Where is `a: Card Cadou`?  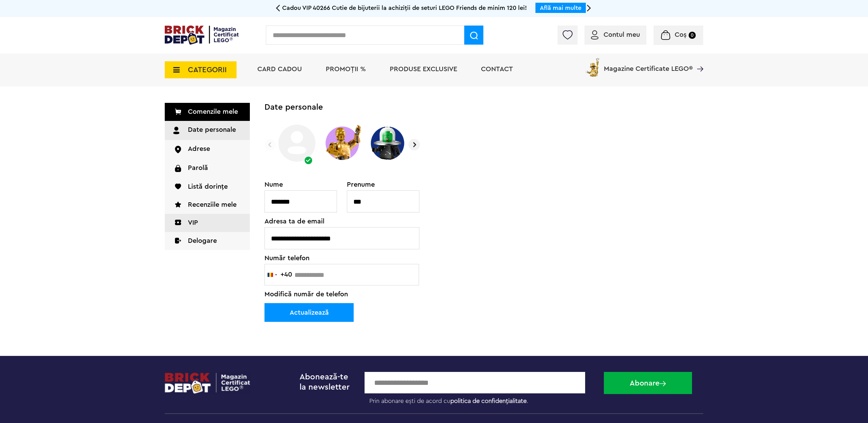
a: Card Cadou is located at coordinates (279, 69).